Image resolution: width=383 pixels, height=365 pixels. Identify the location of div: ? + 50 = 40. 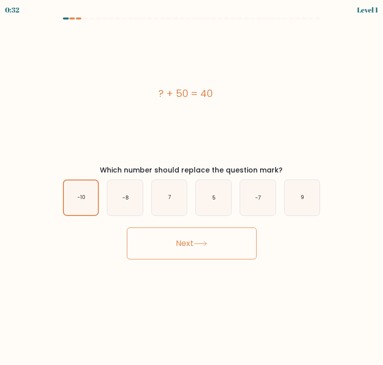
(186, 93).